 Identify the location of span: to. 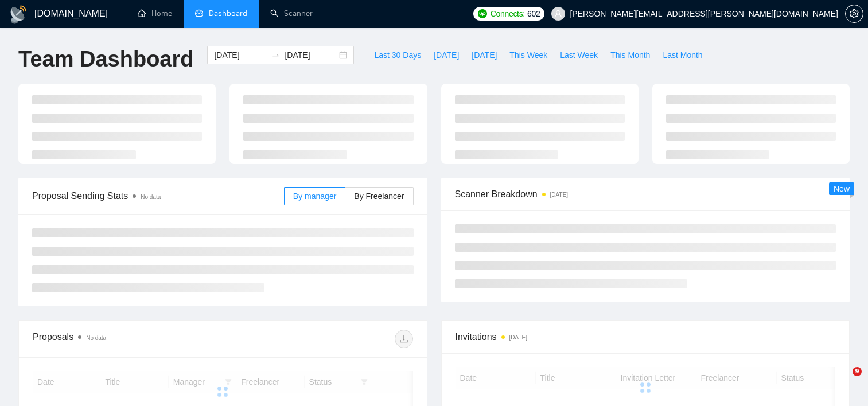
(275, 55).